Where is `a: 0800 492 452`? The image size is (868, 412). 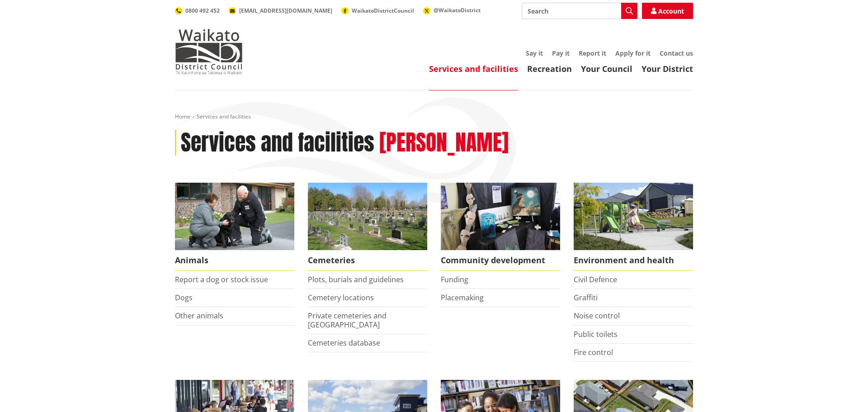
a: 0800 492 452 is located at coordinates (197, 10).